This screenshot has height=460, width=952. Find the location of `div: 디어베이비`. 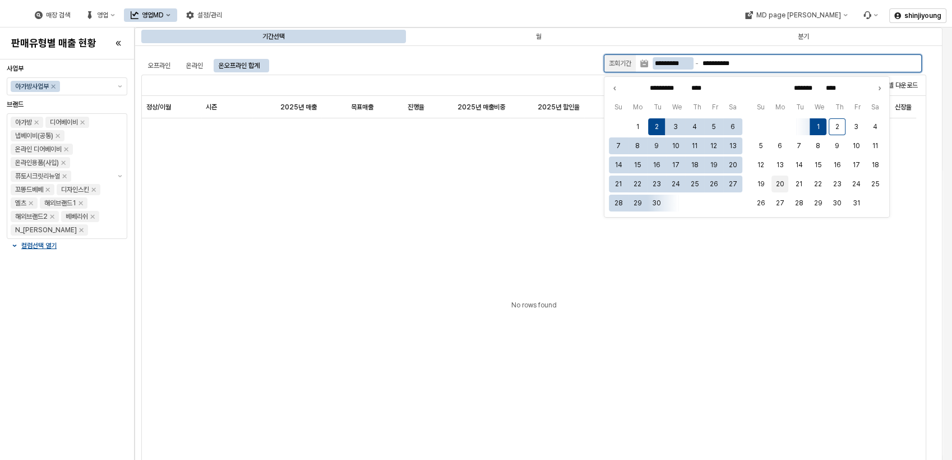

div: 디어베이비 is located at coordinates (64, 122).